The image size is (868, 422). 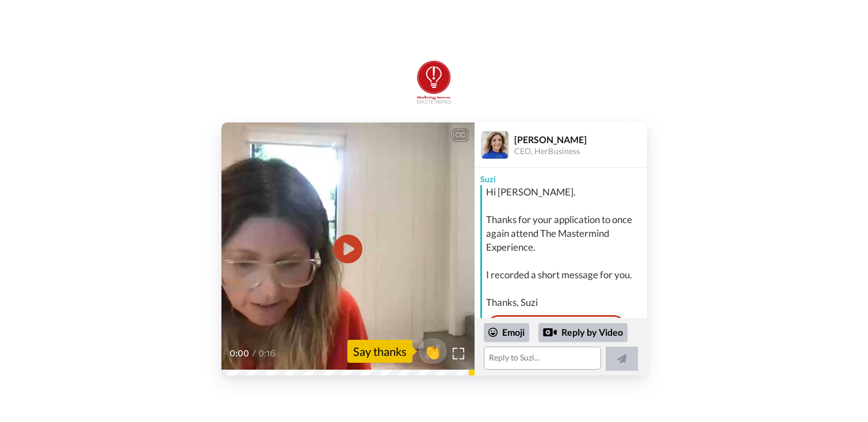 What do you see at coordinates (379, 351) in the screenshot?
I see `div: Say thanks` at bounding box center [379, 351].